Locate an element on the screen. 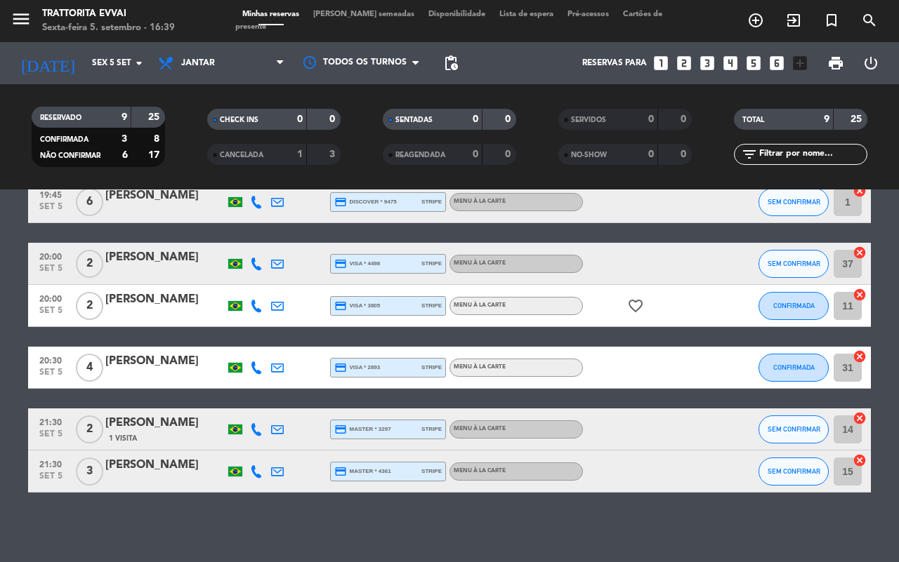 This screenshot has width=899, height=562. span: Lista de espera is located at coordinates (526, 14).